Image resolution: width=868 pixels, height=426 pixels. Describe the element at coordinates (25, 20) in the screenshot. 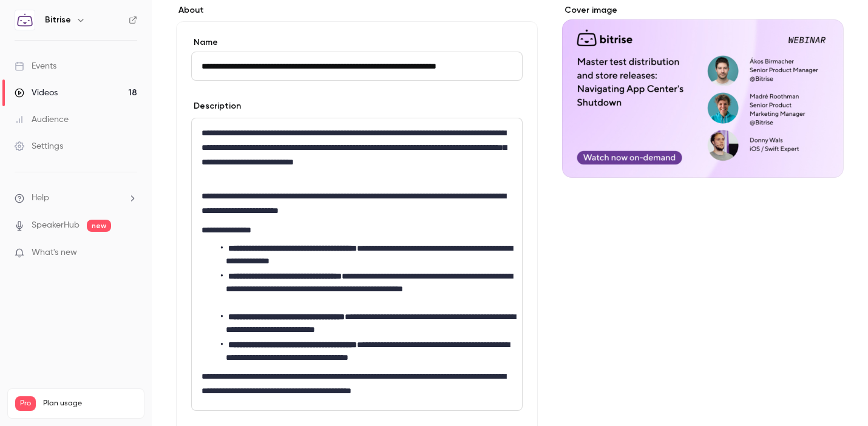

I see `img: Bitrise` at that location.